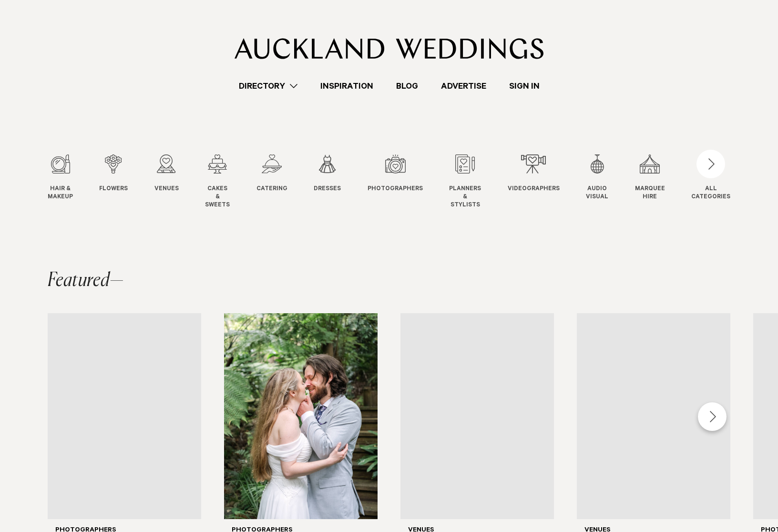 This screenshot has height=532, width=778. I want to click on span: Hair & Makeup, so click(60, 194).